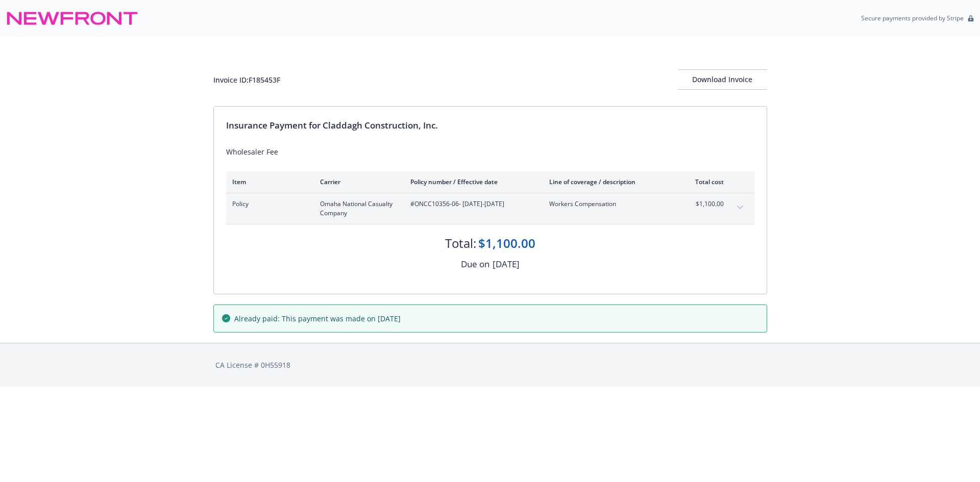  What do you see at coordinates (609, 182) in the screenshot?
I see `div: Line of coverage / description` at bounding box center [609, 182].